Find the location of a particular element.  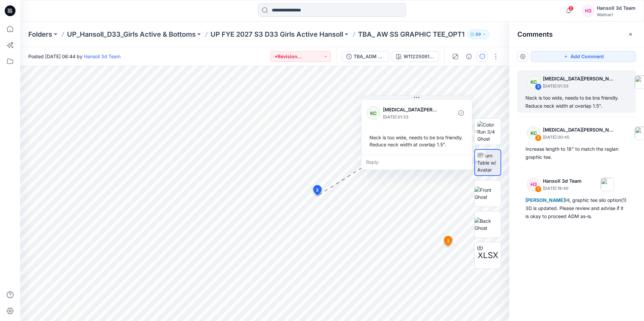

a: UP_Hansoll_D33_Girls Active & Bottoms is located at coordinates (131, 34).